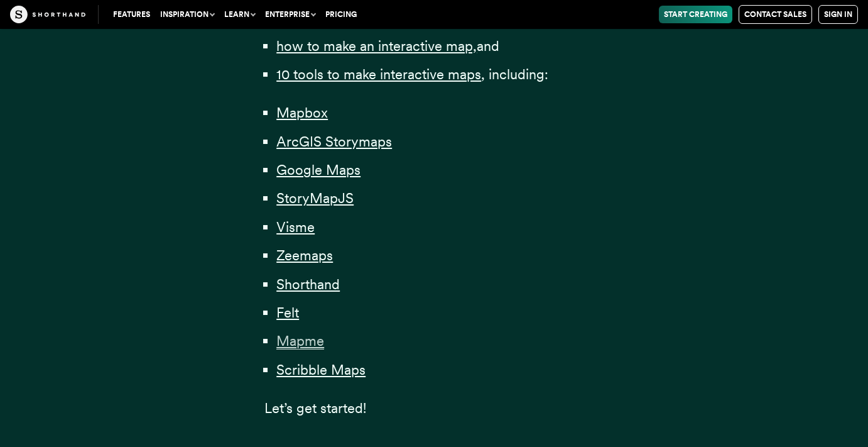 The image size is (868, 447). I want to click on span: Zeemaps, so click(305, 255).